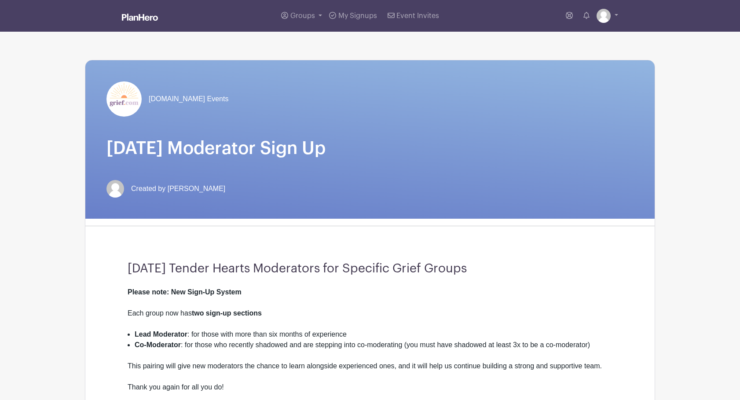  I want to click on strong: Co-Moderator, so click(157, 344).